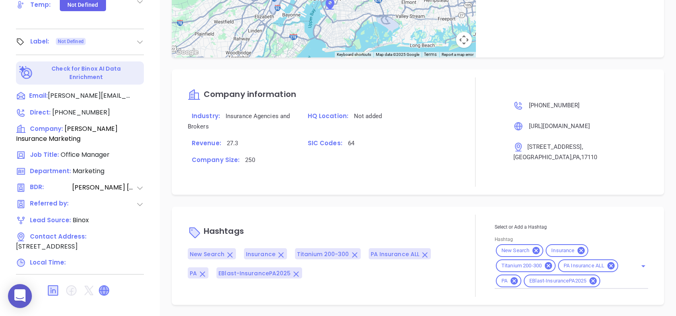 This screenshot has width=676, height=316. Describe the element at coordinates (86, 73) in the screenshot. I see `p: Check for Binox AI Data Enrichment` at that location.